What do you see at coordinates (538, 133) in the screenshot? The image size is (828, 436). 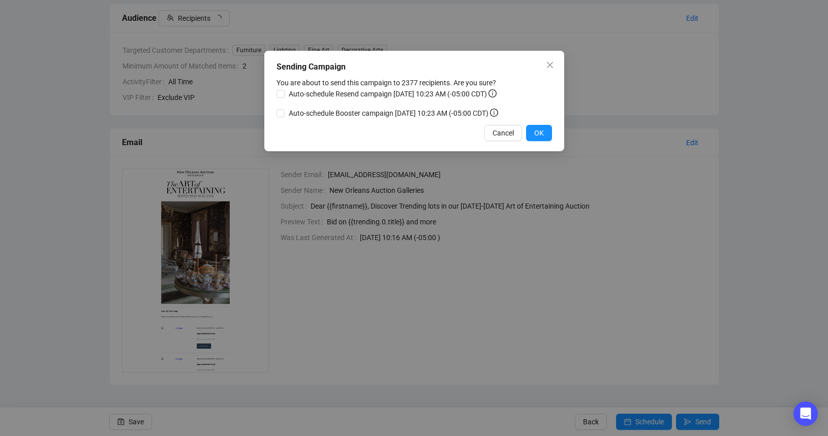 I see `span: OK` at bounding box center [538, 133].